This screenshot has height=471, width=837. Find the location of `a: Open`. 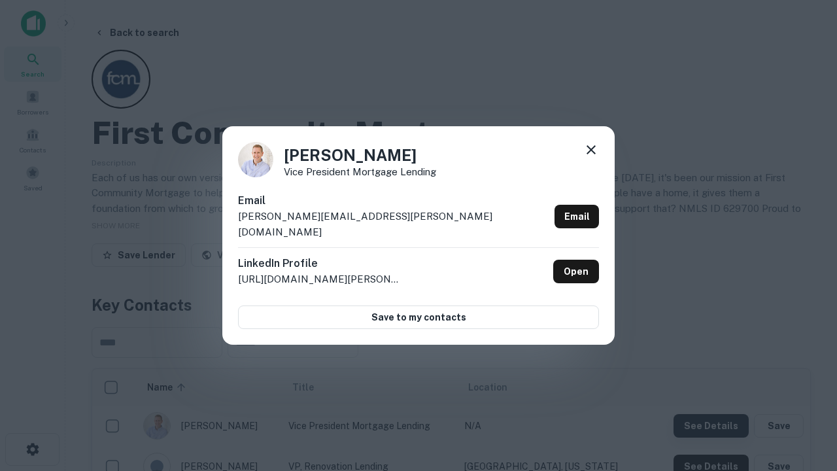

a: Open is located at coordinates (576, 272).